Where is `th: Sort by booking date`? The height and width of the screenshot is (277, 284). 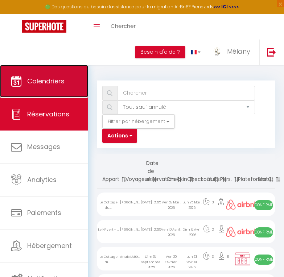 th: Sort by booking date is located at coordinates (151, 171).